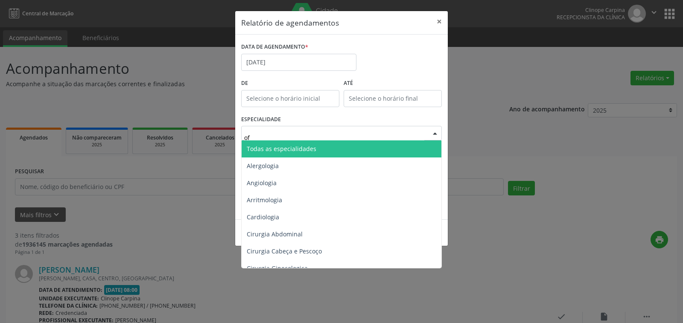 The height and width of the screenshot is (323, 683). Describe the element at coordinates (262, 166) in the screenshot. I see `span: Alergologia` at that location.